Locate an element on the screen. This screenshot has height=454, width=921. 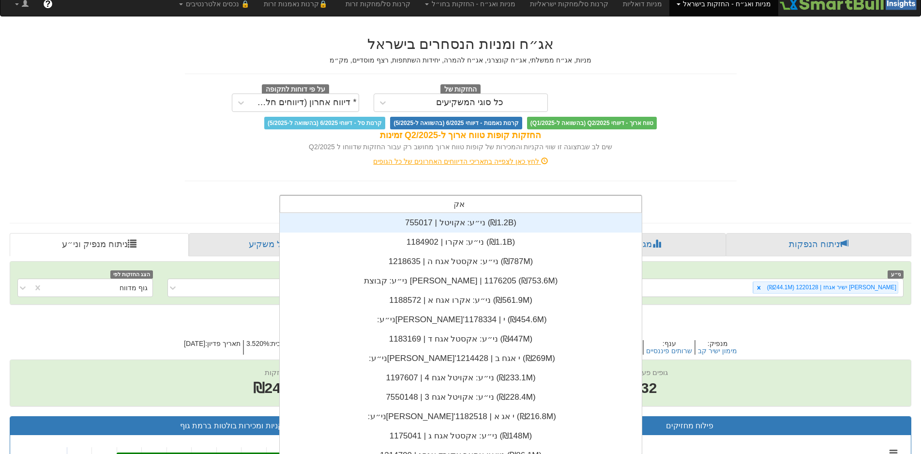
div: גוף מדווח is located at coordinates (134, 288).